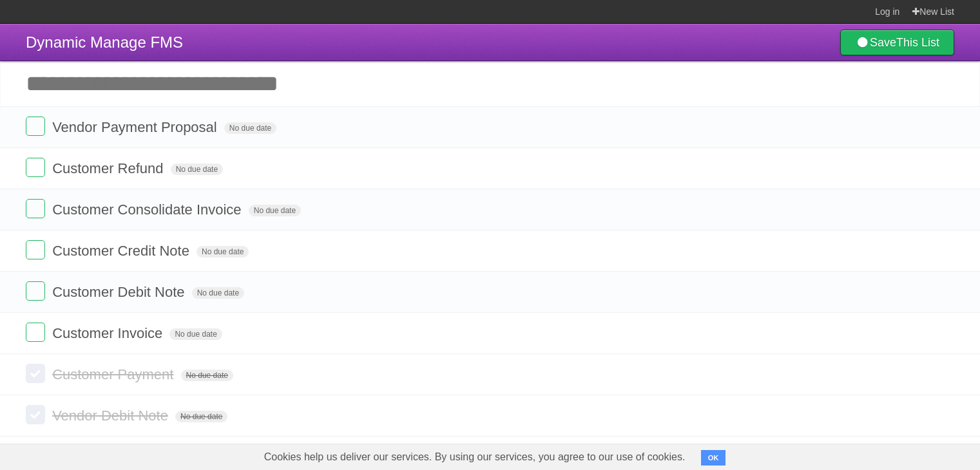  I want to click on span: Vendor Payment Proposal, so click(136, 127).